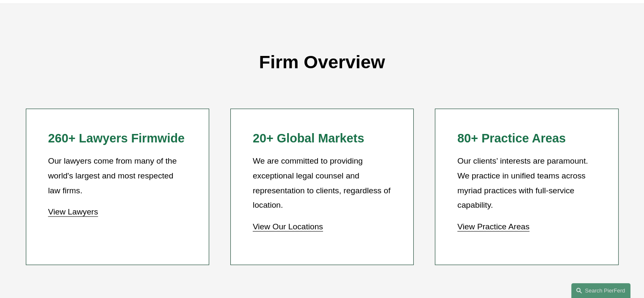 This screenshot has width=644, height=298. Describe the element at coordinates (322, 183) in the screenshot. I see `p: We are committed to providing exceptional legal counsel and representation to clients, regardless...` at that location.